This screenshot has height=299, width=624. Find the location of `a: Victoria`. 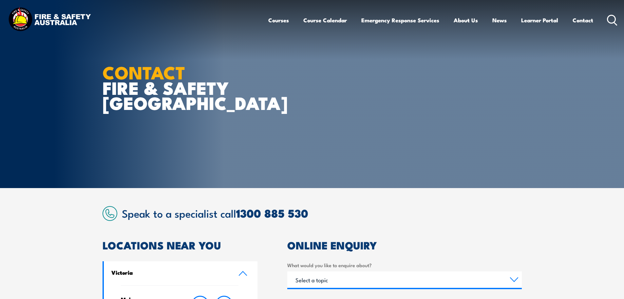

a: Victoria is located at coordinates (181, 273).